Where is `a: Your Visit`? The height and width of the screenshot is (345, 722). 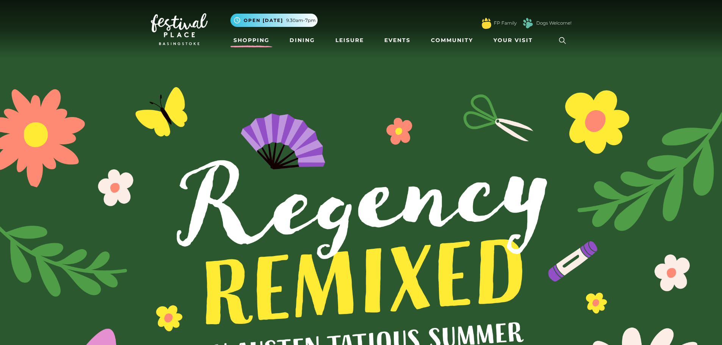
a: Your Visit is located at coordinates (515, 40).